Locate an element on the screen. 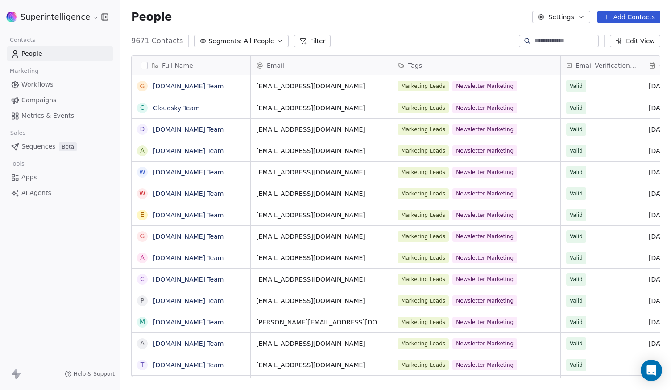 This screenshot has height=390, width=671. span: Marketing is located at coordinates (24, 71).